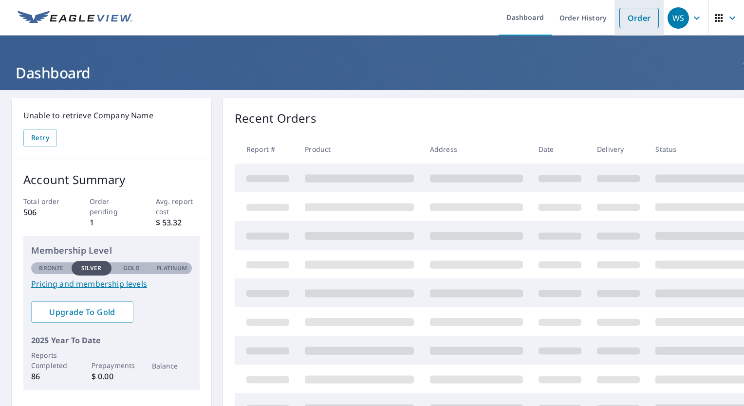 This screenshot has height=406, width=744. I want to click on p: Gold, so click(131, 268).